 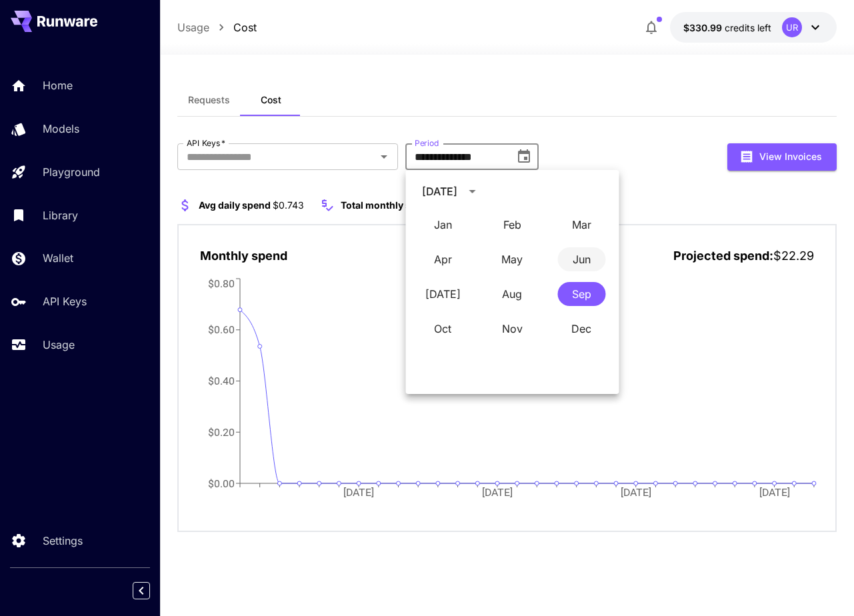 I want to click on button: December, so click(x=581, y=328).